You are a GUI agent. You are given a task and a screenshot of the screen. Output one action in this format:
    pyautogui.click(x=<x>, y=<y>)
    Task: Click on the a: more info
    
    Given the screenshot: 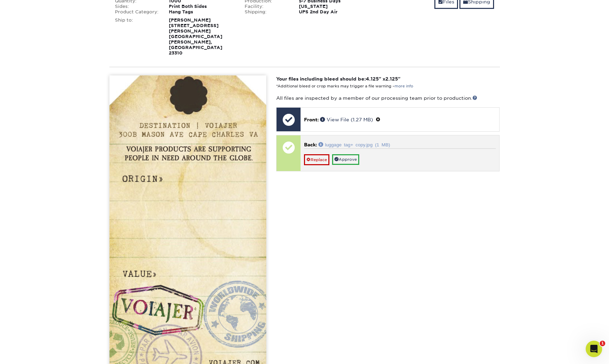 What is the action you would take?
    pyautogui.click(x=404, y=86)
    